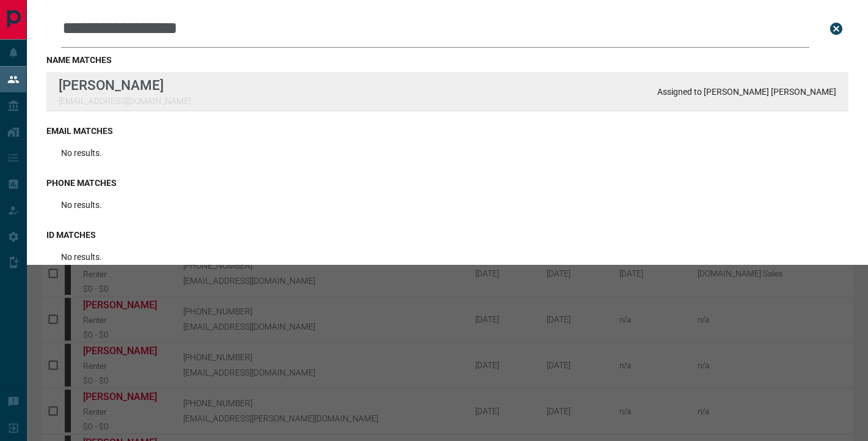 This screenshot has height=441, width=868. What do you see at coordinates (447, 60) in the screenshot?
I see `h3: name matches` at bounding box center [447, 60].